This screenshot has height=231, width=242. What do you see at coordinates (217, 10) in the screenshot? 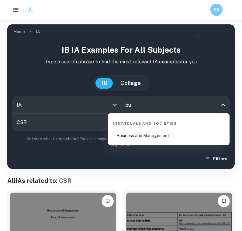
I see `button: SK` at bounding box center [217, 10].